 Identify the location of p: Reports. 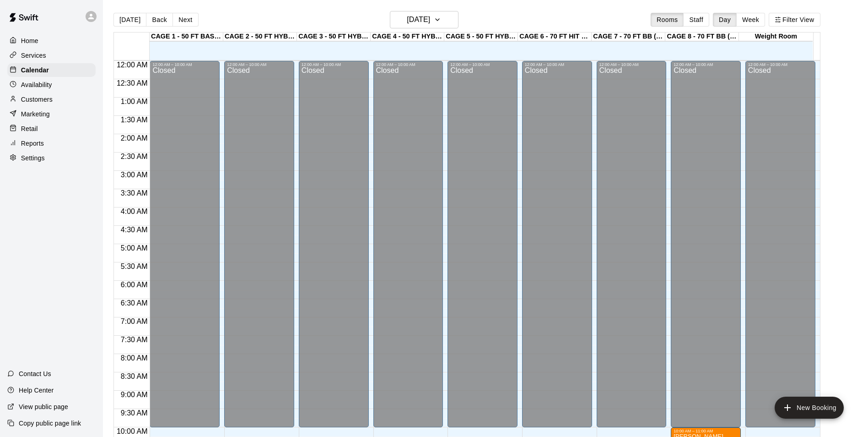
(32, 143).